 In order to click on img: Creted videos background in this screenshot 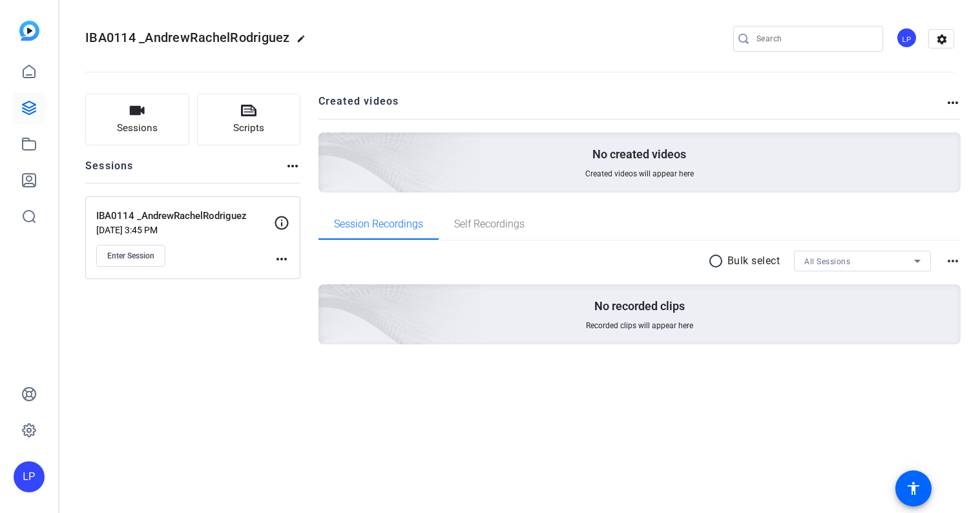, I will do `click(327, 145)`.